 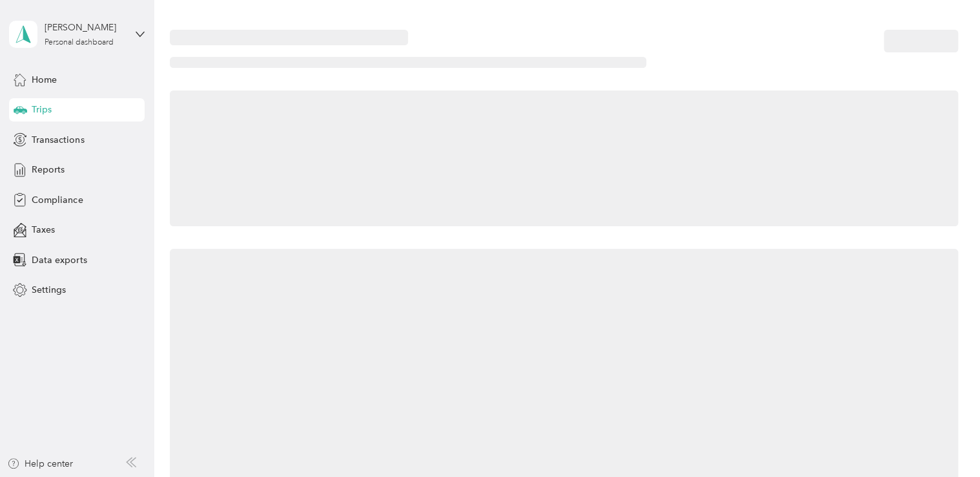 What do you see at coordinates (58, 140) in the screenshot?
I see `span: Transactions` at bounding box center [58, 140].